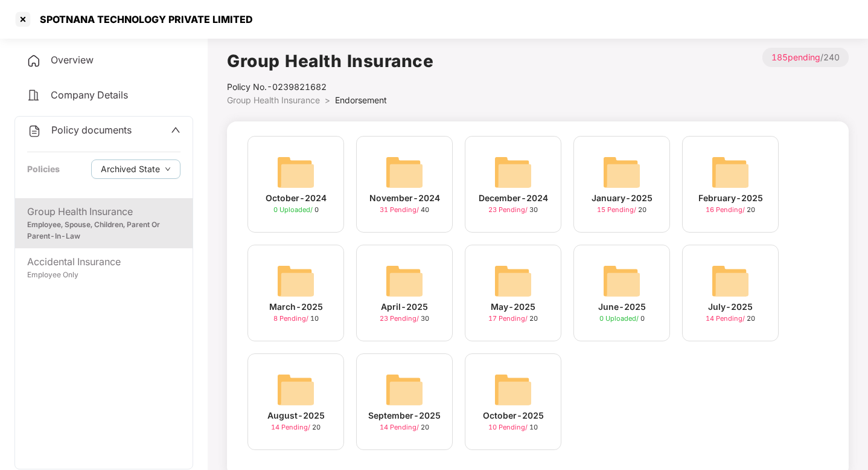 This screenshot has width=868, height=470. What do you see at coordinates (513, 415) in the screenshot?
I see `div: October-2025` at bounding box center [513, 415].